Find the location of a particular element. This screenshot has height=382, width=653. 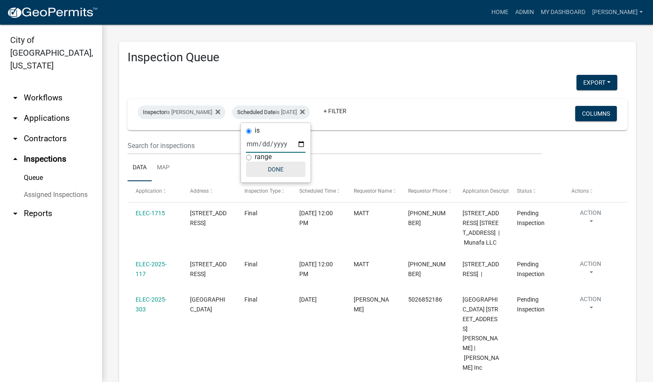

input: Search for inspections is located at coordinates (335, 145).